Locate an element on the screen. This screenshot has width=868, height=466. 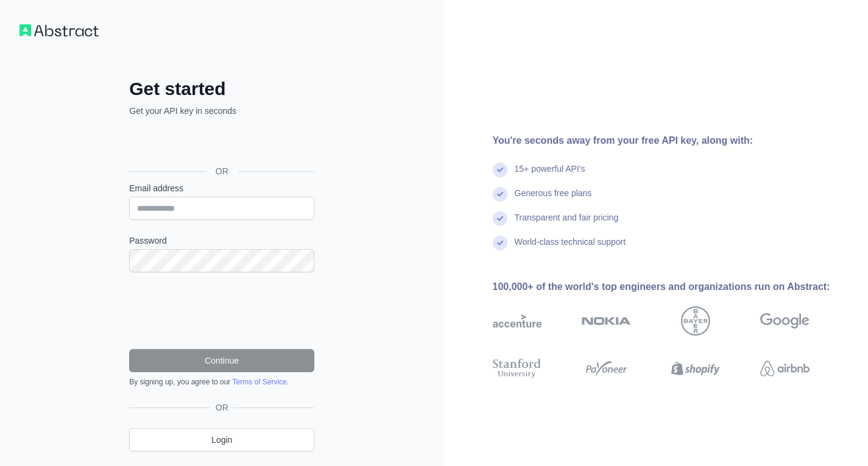
div: 15+ powerful API's is located at coordinates (550, 175).